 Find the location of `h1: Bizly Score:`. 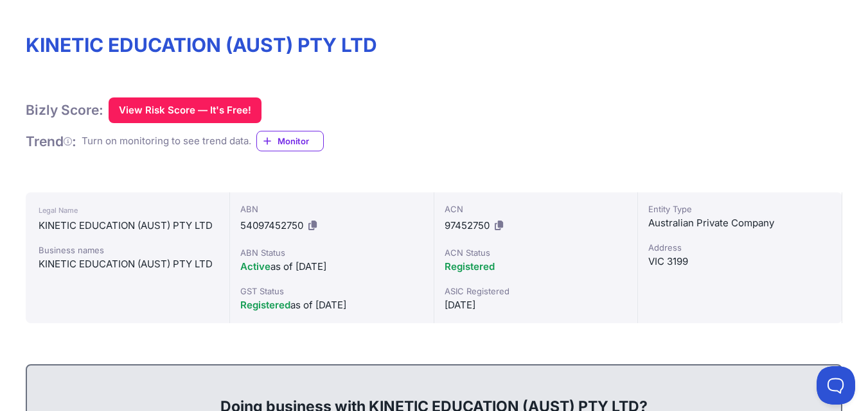

h1: Bizly Score: is located at coordinates (65, 110).